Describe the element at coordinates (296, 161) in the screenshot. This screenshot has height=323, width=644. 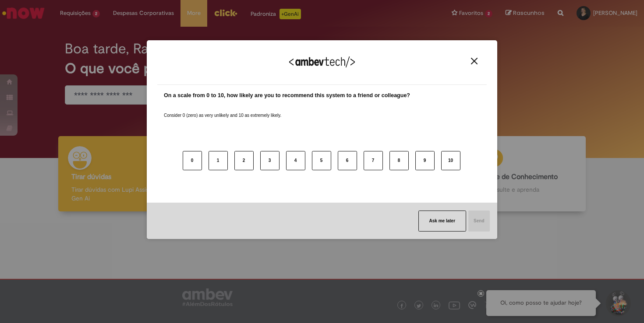
I see `button: 4` at that location.